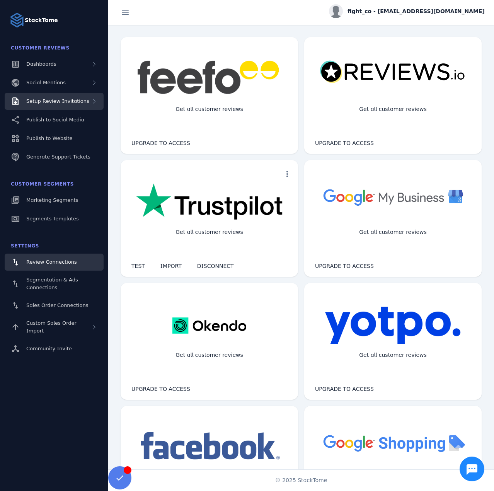 Image resolution: width=494 pixels, height=491 pixels. Describe the element at coordinates (49, 138) in the screenshot. I see `span: Publish to Website` at that location.